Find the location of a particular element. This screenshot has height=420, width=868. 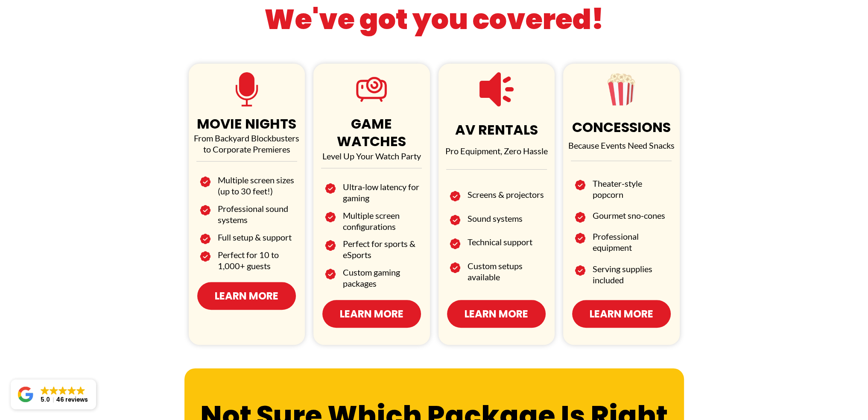

h2: Custom gaming is located at coordinates (382, 273).